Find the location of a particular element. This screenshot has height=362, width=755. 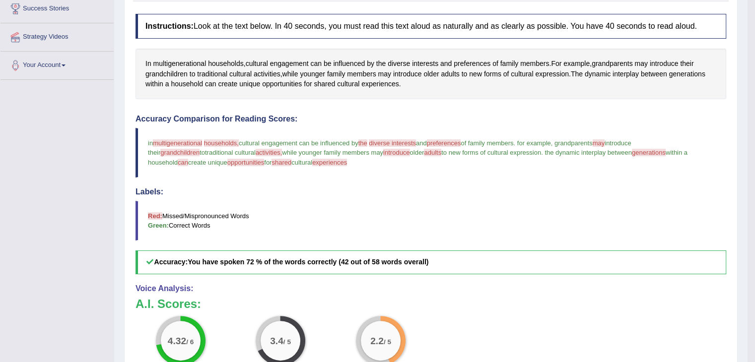

a: Your Account is located at coordinates (57, 64).